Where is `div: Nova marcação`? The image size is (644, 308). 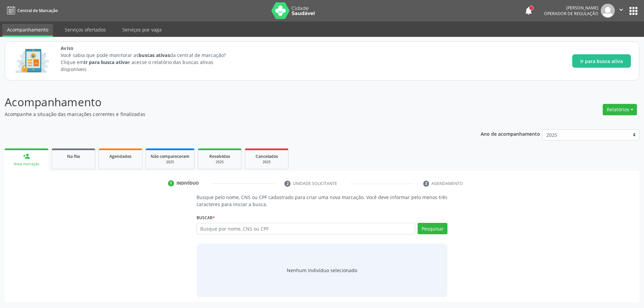
div: Nova marcação is located at coordinates (27, 164).